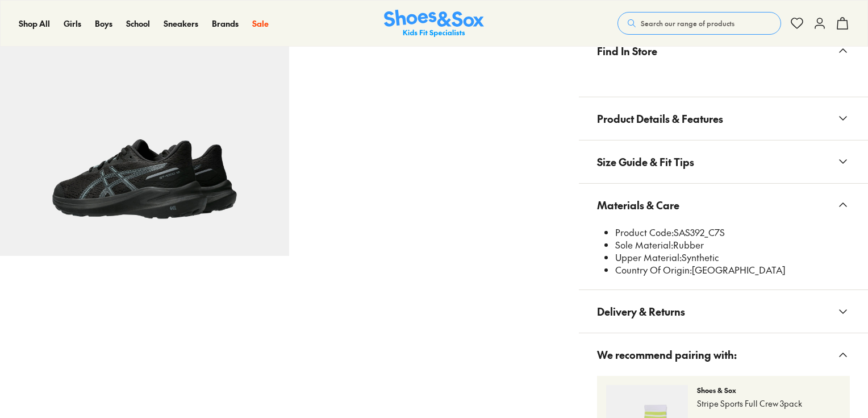  Describe the element at coordinates (648, 257) in the screenshot. I see `span: Upper Material:` at that location.